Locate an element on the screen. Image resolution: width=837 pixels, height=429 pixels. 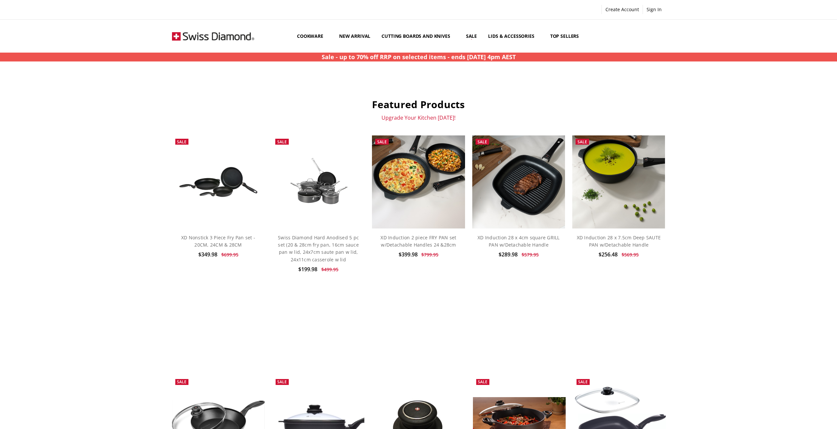
img: Swiss Diamond Hard Anodised 5 pc set (20 & 28cm fry pan, 16cm sauce pan w lid, 24x7cm saute pan w... is located at coordinates (318, 182).